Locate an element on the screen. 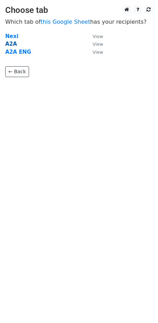  a: ← Back is located at coordinates (17, 72).